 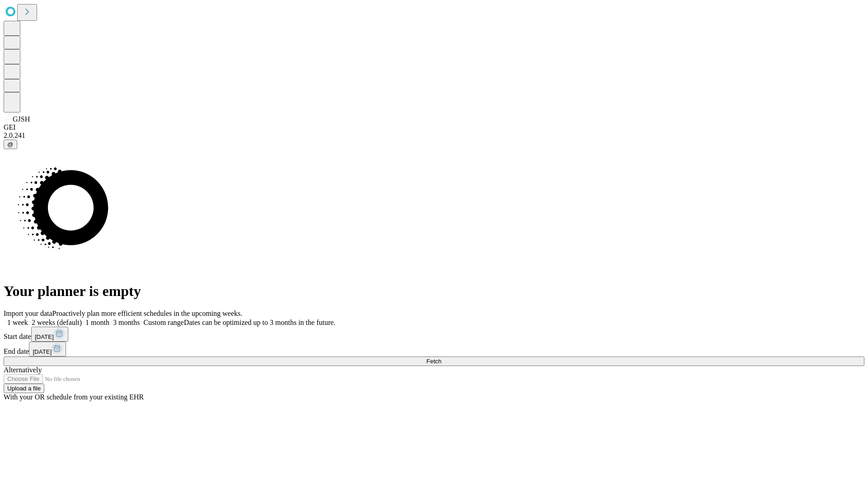 I want to click on button: Fetch, so click(x=434, y=361).